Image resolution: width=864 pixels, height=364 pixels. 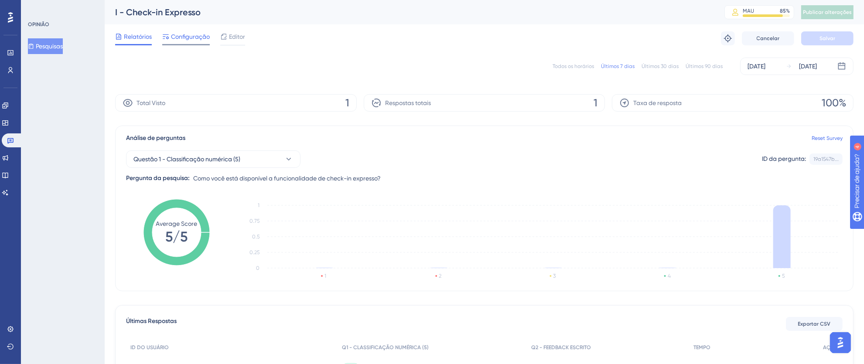 What do you see at coordinates (702, 348) in the screenshot?
I see `font: TEMPO` at bounding box center [702, 348].